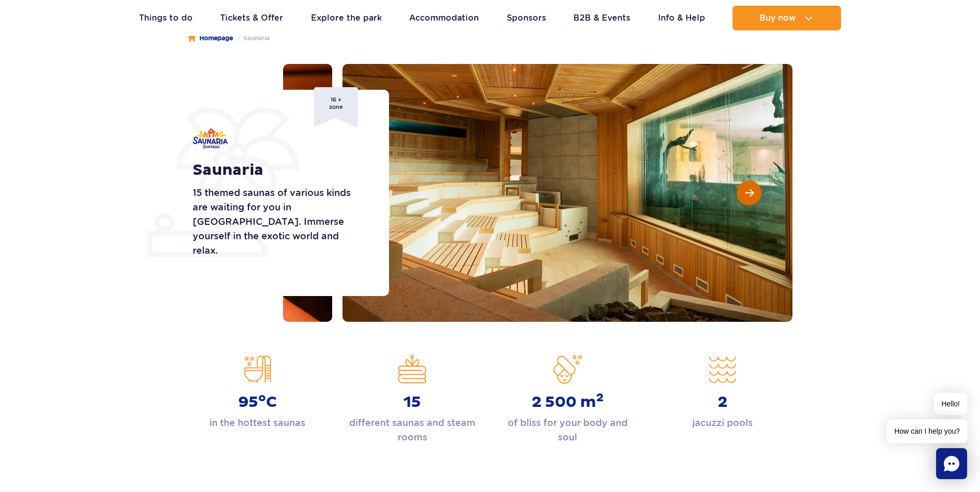  I want to click on a: Sponsors, so click(526, 18).